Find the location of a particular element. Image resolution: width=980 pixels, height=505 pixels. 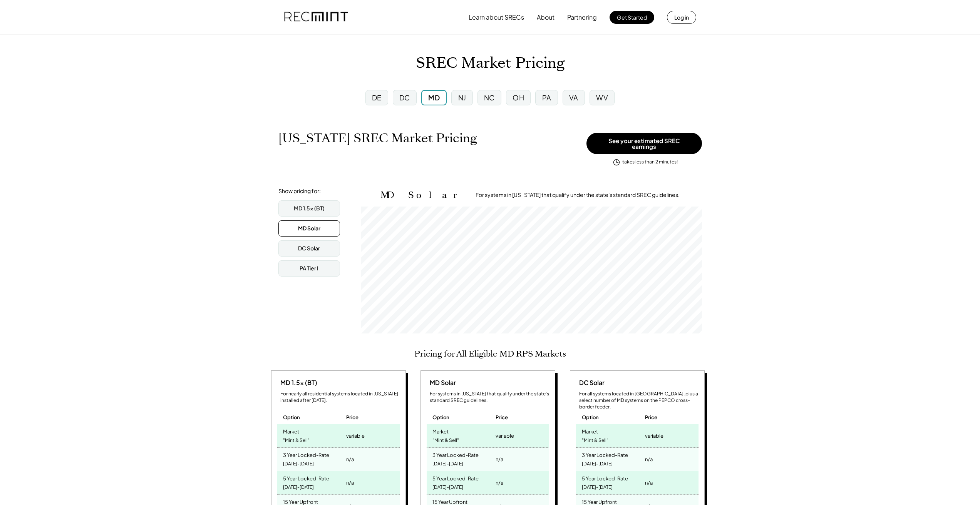

img: recmint-logotype%403x.png is located at coordinates (316, 17).